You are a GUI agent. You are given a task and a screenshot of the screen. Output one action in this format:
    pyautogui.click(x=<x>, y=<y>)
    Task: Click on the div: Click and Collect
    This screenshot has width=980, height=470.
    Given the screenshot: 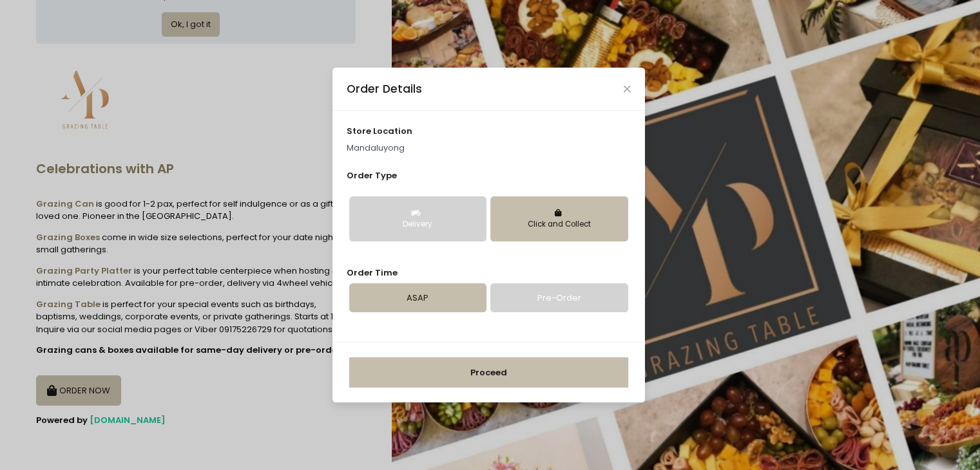 What is the action you would take?
    pyautogui.click(x=559, y=225)
    